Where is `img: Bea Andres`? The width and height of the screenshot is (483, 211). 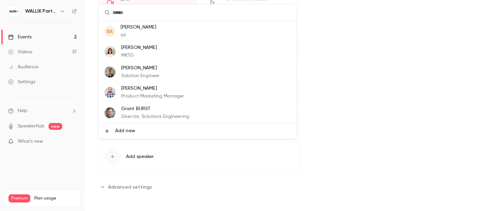 img: Bea Andres is located at coordinates (110, 52).